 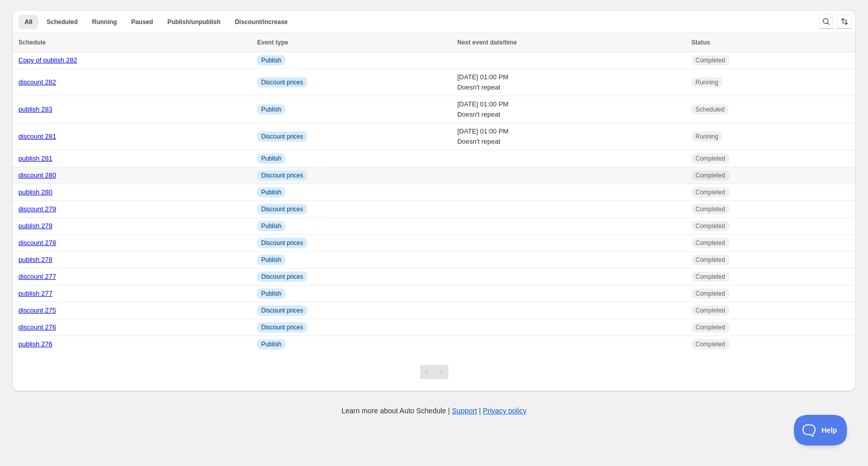 What do you see at coordinates (35, 226) in the screenshot?
I see `a: publish 279` at bounding box center [35, 226].